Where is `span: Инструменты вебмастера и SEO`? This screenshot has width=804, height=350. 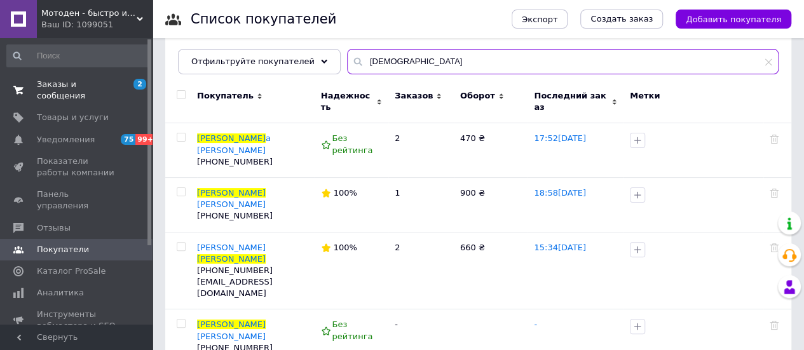 span: Инструменты вебмастера и SEO is located at coordinates (77, 320).